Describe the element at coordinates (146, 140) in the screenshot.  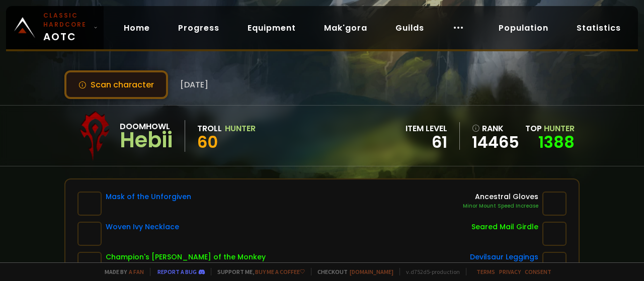
I see `div: Hebii` at that location.